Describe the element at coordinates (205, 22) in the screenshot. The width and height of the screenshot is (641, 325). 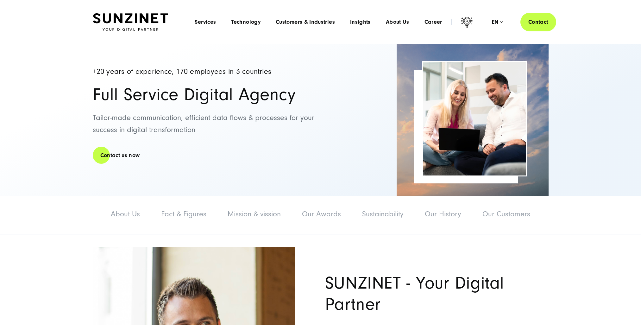
I see `span: Services` at that location.